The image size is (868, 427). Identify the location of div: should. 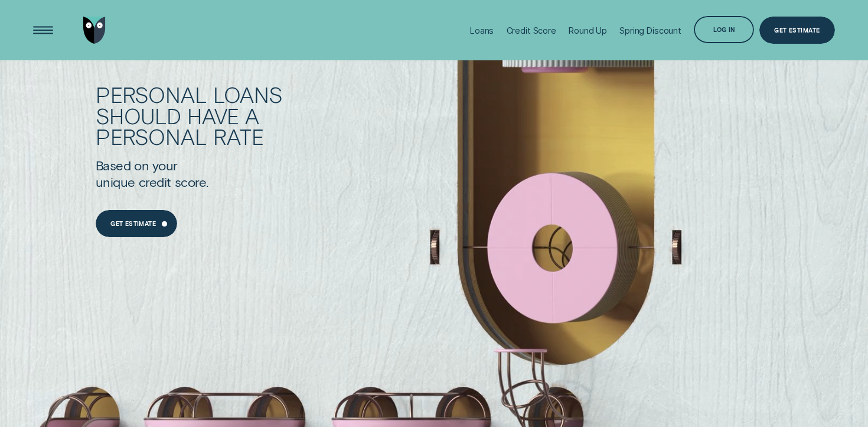
(139, 116).